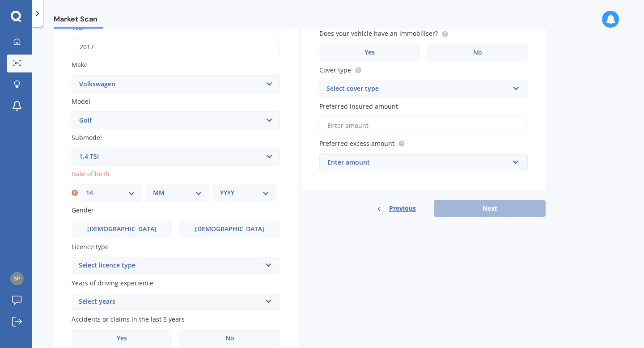 The image size is (644, 348). Describe the element at coordinates (359, 106) in the screenshot. I see `span: Preferred insured amount` at that location.